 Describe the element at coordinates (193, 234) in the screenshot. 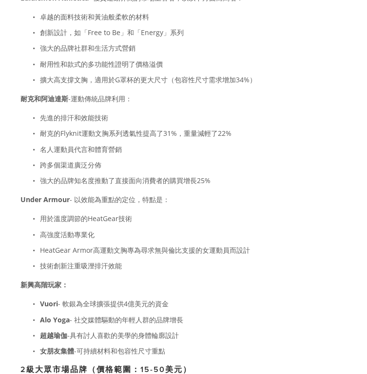

I see `p: 高強度活動專業化` at that location.